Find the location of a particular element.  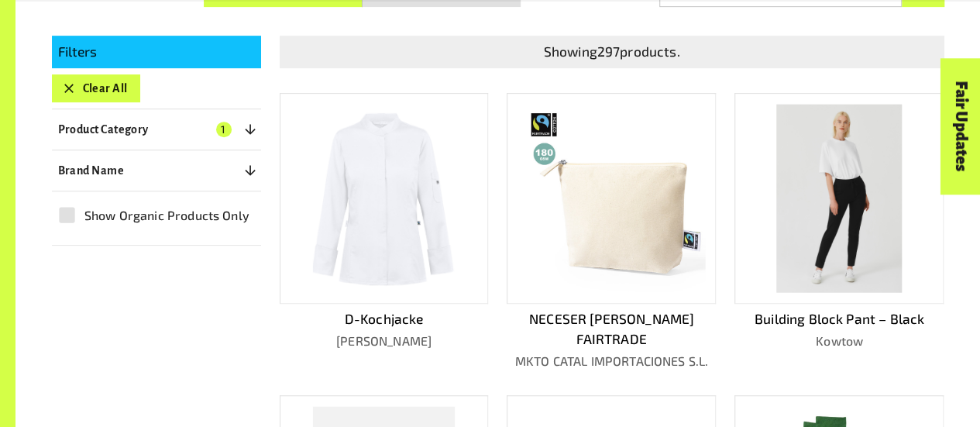

span: 1 is located at coordinates (224, 130).